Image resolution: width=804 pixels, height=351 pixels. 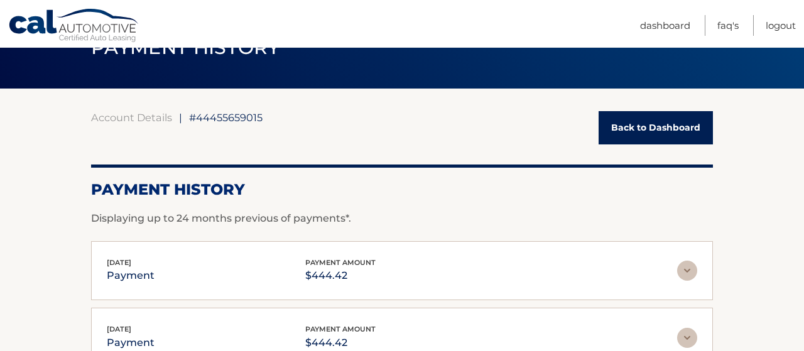 What do you see at coordinates (728, 25) in the screenshot?
I see `a: FAQ's` at bounding box center [728, 25].